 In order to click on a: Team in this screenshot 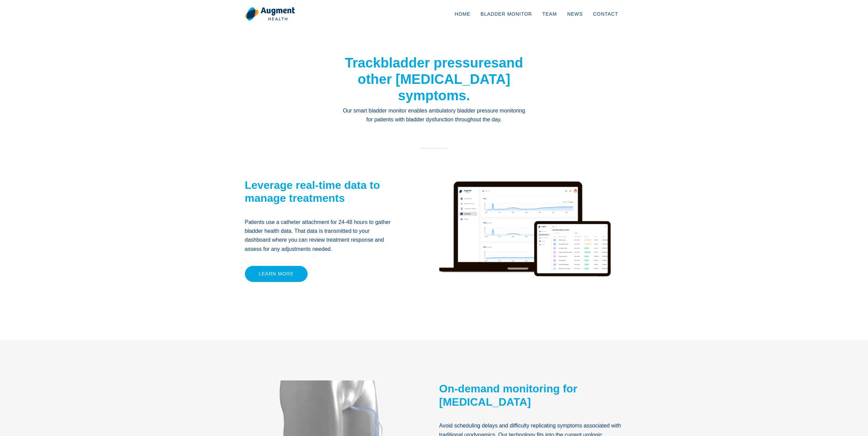, I will do `click(549, 14)`.